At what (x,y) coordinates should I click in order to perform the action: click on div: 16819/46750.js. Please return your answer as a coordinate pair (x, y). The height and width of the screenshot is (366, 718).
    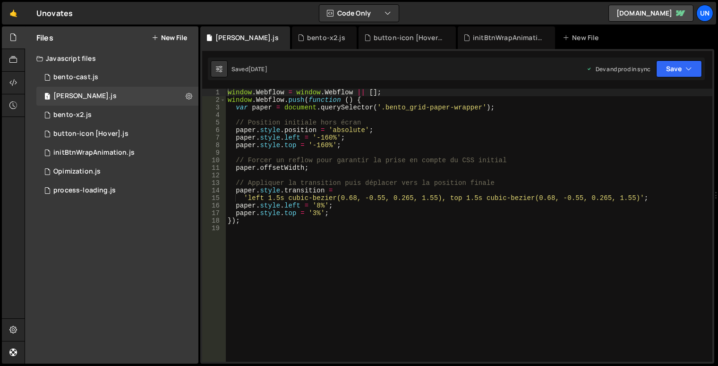
    Looking at the image, I should click on (117, 96).